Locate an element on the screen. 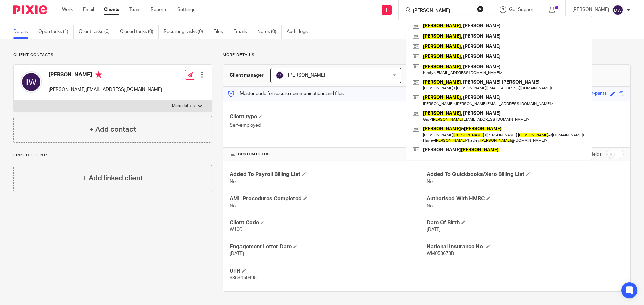 The height and width of the screenshot is (305, 644). a: Audit logs is located at coordinates (299, 32).